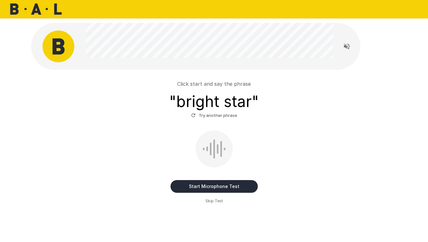 The height and width of the screenshot is (242, 428). I want to click on button: Try another phrase, so click(214, 115).